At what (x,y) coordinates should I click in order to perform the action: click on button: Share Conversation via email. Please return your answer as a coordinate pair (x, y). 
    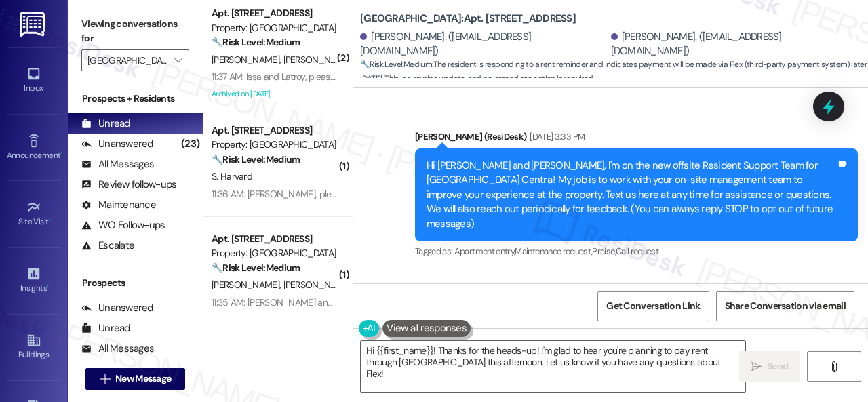
    Looking at the image, I should click on (785, 306).